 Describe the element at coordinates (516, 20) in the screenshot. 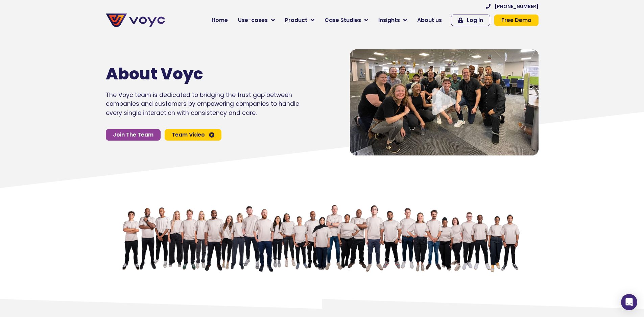

I see `a: Free Demo` at that location.